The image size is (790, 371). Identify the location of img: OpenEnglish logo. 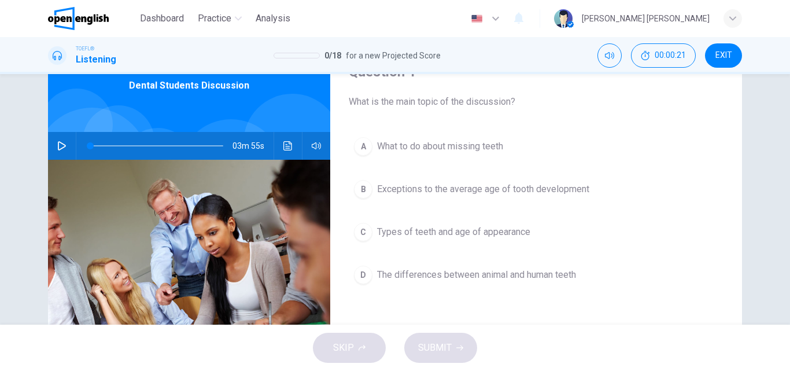
(78, 19).